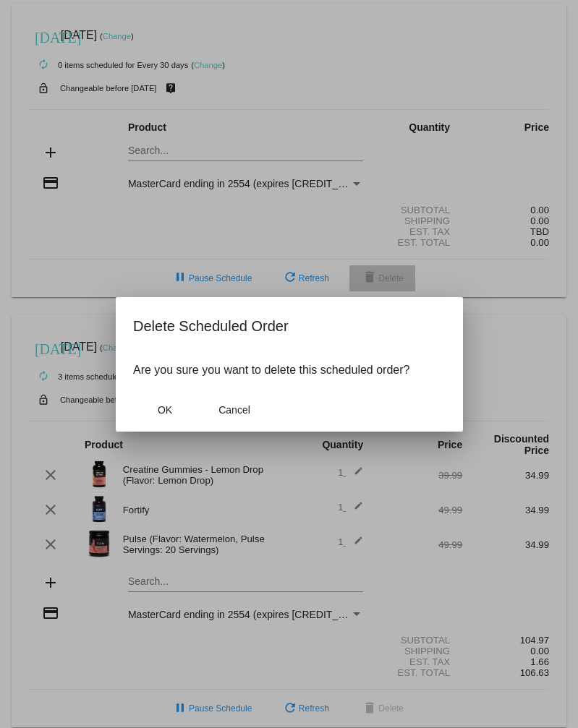 The width and height of the screenshot is (578, 728). I want to click on p: Are you sure you want to delete this scheduled order?, so click(289, 370).